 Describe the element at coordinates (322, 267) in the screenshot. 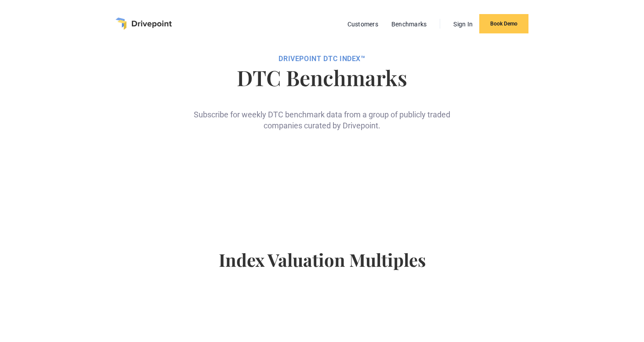

I see `h4: Index Valuation Multiples` at that location.